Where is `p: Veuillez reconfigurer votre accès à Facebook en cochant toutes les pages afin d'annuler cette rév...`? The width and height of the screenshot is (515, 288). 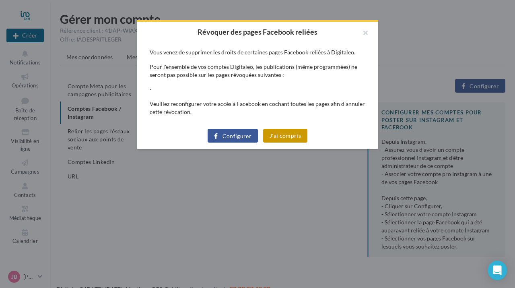
p: Veuillez reconfigurer votre accès à Facebook en cochant toutes les pages afin d'annuler cette rév... is located at coordinates (257, 108).